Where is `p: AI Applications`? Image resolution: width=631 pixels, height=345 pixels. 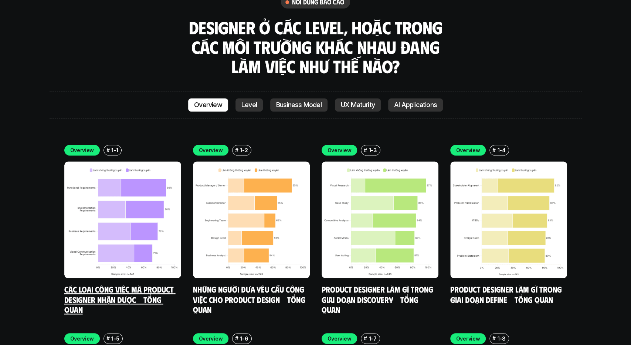
p: AI Applications is located at coordinates (416, 105).